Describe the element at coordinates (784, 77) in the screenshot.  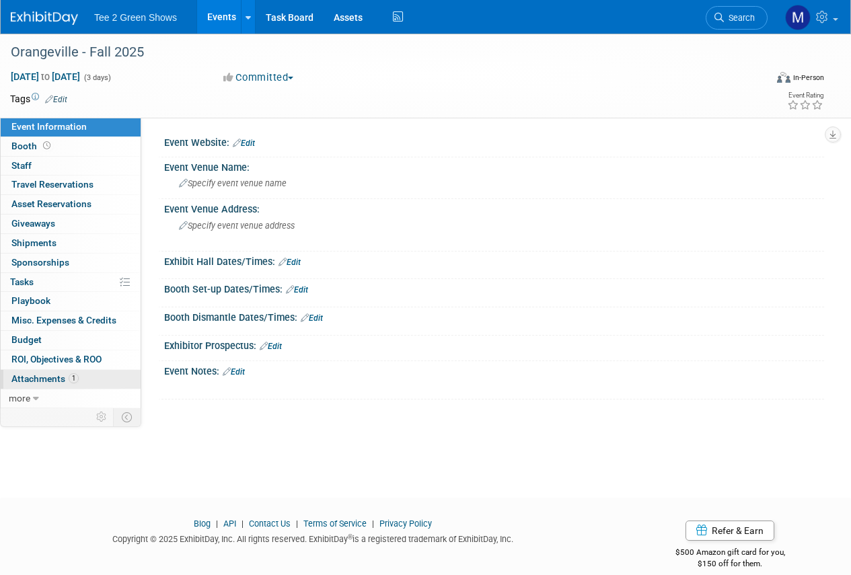
I see `img: Format-Inperson.png` at that location.